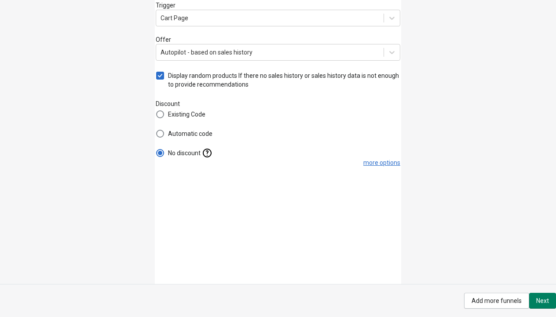  I want to click on div: Autopilot - based on sales history, so click(206, 52).